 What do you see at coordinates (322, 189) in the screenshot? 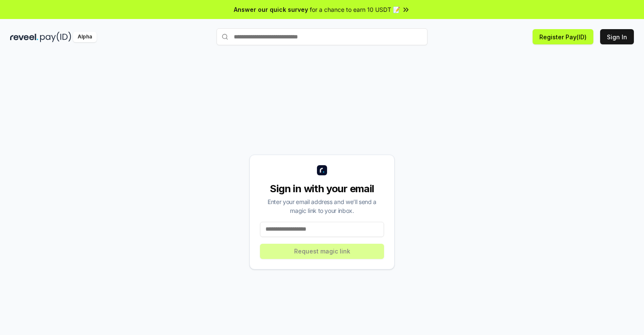
I see `div: Sign in with your email` at bounding box center [322, 189].